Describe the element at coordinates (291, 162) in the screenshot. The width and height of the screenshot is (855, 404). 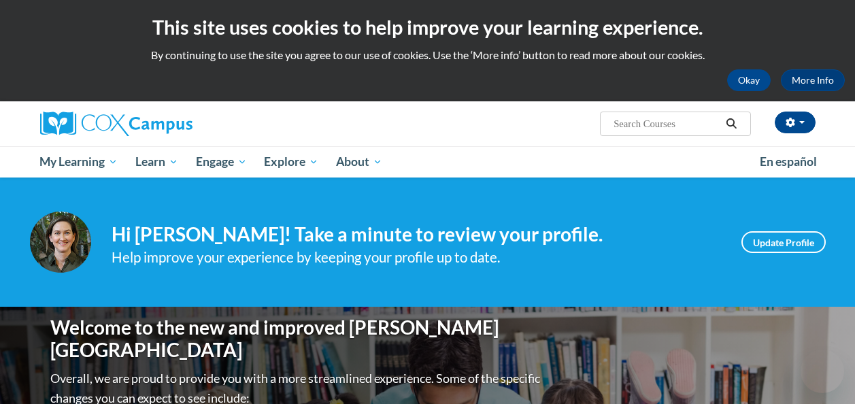
I see `a: Explore` at that location.